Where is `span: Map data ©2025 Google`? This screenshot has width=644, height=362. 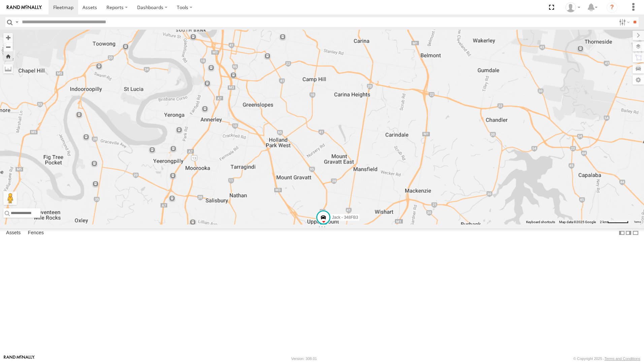 span: Map data ©2025 Google is located at coordinates (577, 222).